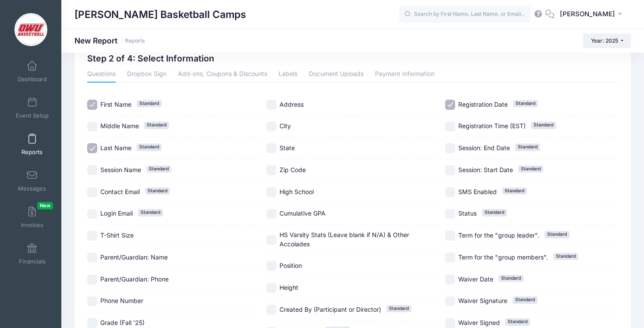 The image size is (644, 328). What do you see at coordinates (45, 205) in the screenshot?
I see `span: New` at bounding box center [45, 205].